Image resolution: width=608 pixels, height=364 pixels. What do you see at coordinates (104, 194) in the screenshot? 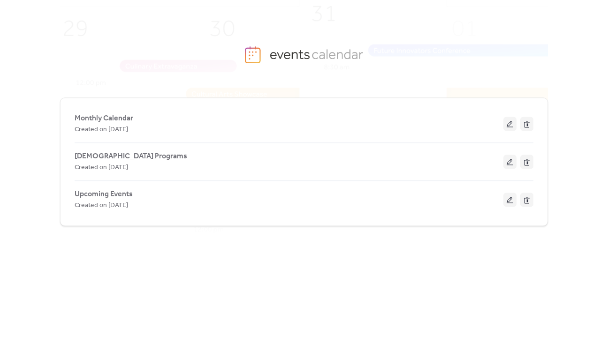
I see `a: Upcoming Events` at bounding box center [104, 194].